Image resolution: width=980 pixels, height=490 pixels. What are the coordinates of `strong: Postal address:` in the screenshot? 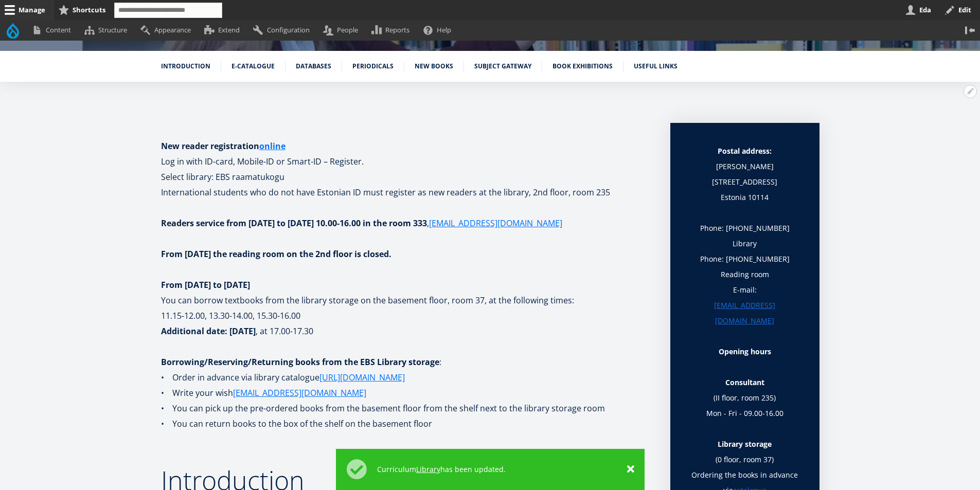 It's located at (744, 151).